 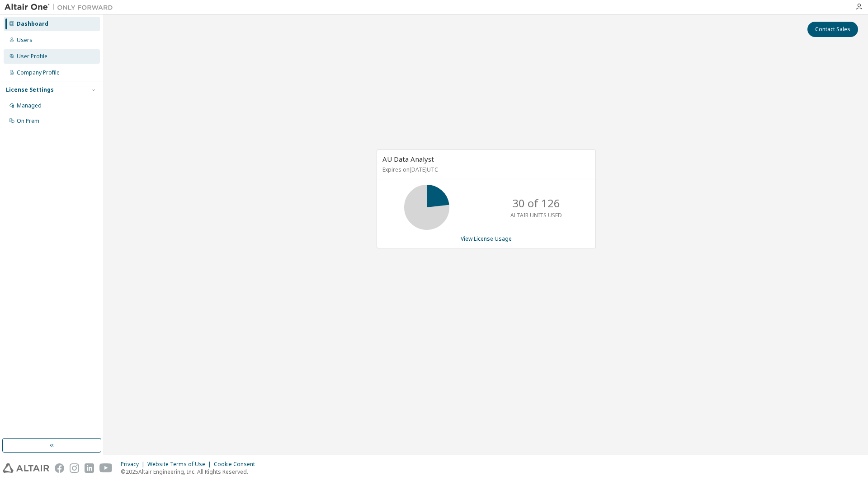 What do you see at coordinates (30, 90) in the screenshot?
I see `div: License Settings` at bounding box center [30, 90].